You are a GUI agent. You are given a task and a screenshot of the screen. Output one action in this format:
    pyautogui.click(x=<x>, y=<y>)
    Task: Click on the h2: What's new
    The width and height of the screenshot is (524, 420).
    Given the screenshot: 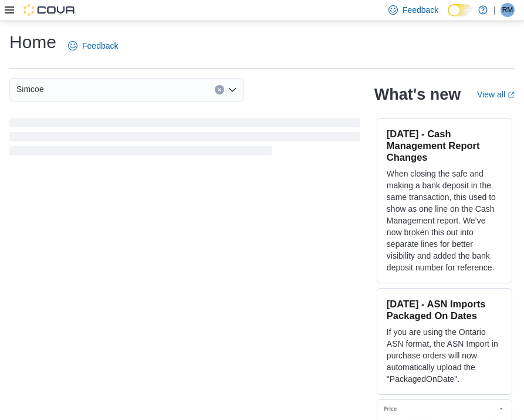 What is the action you would take?
    pyautogui.click(x=417, y=95)
    